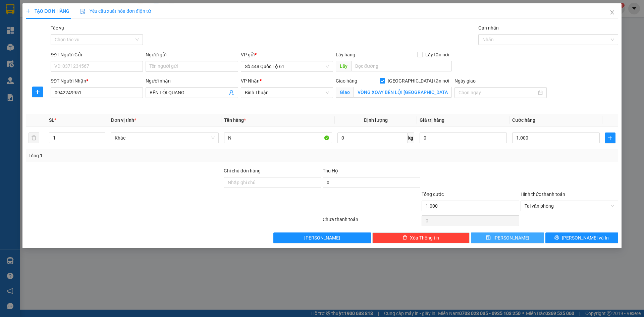 The width and height of the screenshot is (644, 317). Describe the element at coordinates (192, 55) in the screenshot. I see `div: Người gửi` at that location.